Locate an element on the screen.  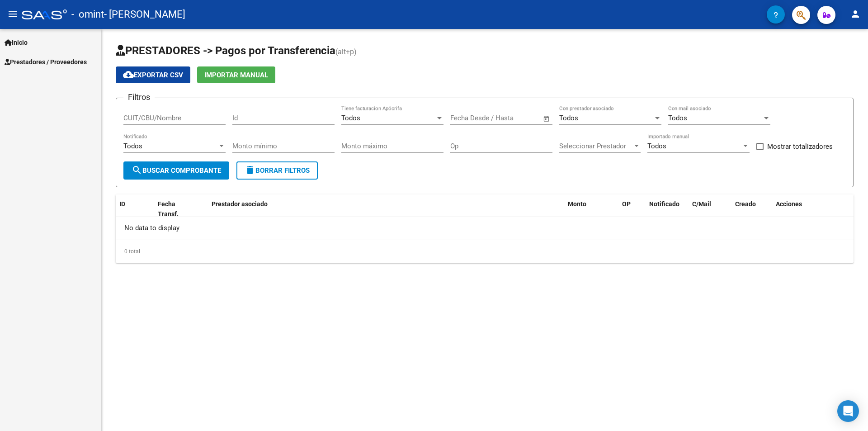
span: Acciones is located at coordinates (789, 204).